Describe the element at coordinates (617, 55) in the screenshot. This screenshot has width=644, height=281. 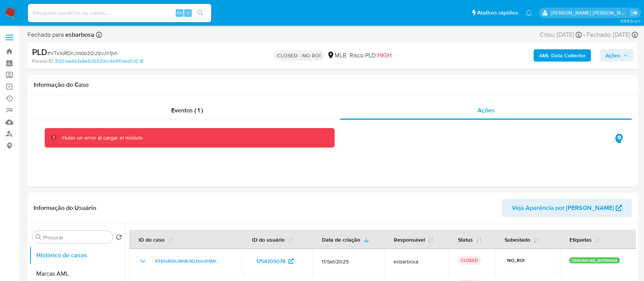
I see `button: Ações` at that location.